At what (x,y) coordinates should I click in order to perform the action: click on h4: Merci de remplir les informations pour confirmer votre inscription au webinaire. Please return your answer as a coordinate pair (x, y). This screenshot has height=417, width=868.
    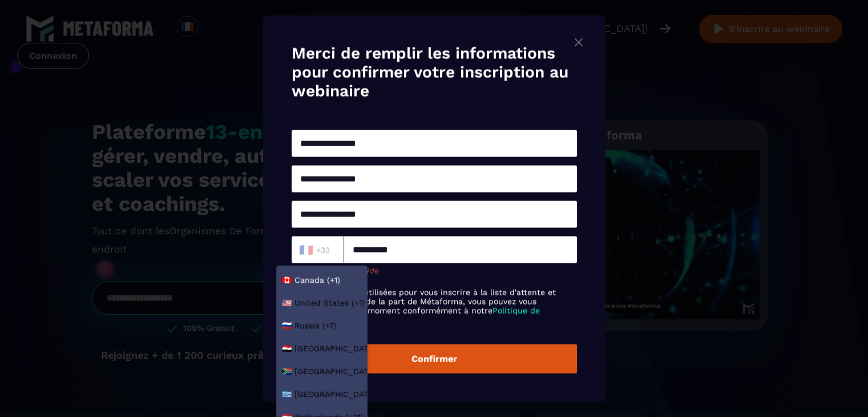
    Looking at the image, I should click on (434, 72).